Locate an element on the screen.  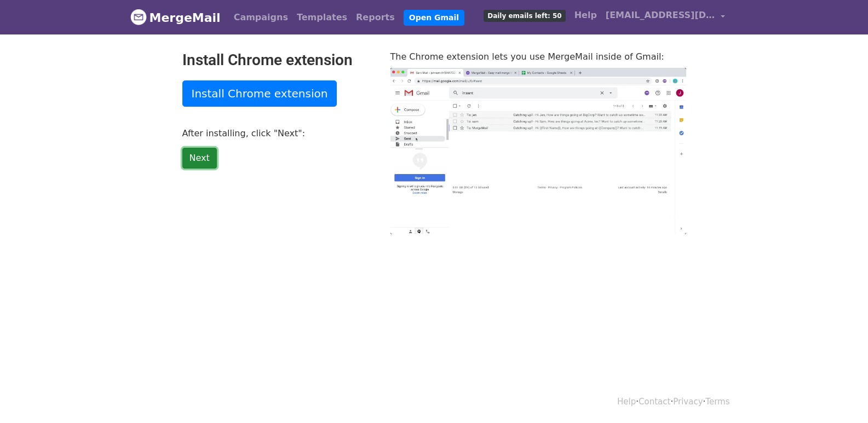
a: Templates is located at coordinates (322, 17).